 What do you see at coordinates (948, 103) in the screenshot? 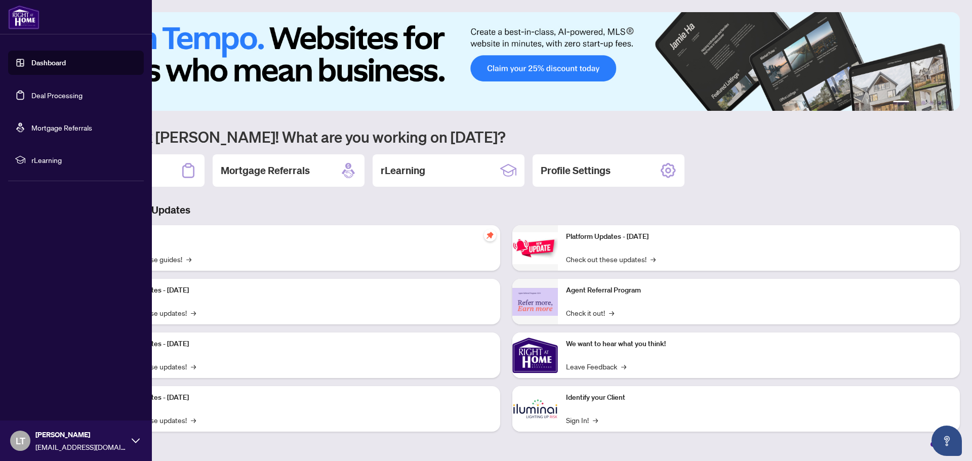
I see `button: 6` at bounding box center [948, 103].